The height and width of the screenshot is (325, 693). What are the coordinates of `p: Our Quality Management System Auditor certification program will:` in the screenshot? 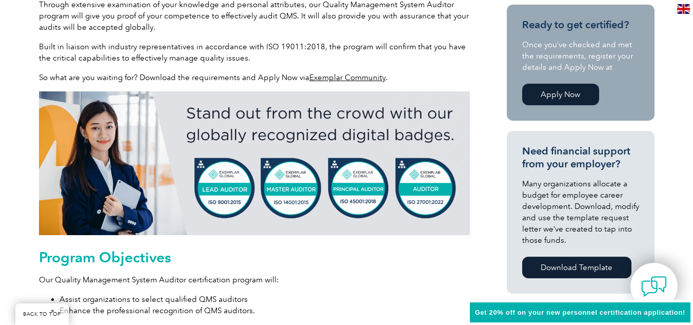 It's located at (255, 280).